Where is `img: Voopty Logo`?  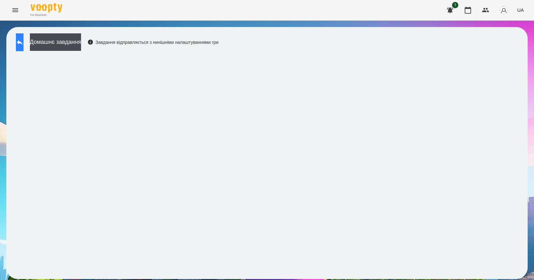
img: Voopty Logo is located at coordinates (46, 8).